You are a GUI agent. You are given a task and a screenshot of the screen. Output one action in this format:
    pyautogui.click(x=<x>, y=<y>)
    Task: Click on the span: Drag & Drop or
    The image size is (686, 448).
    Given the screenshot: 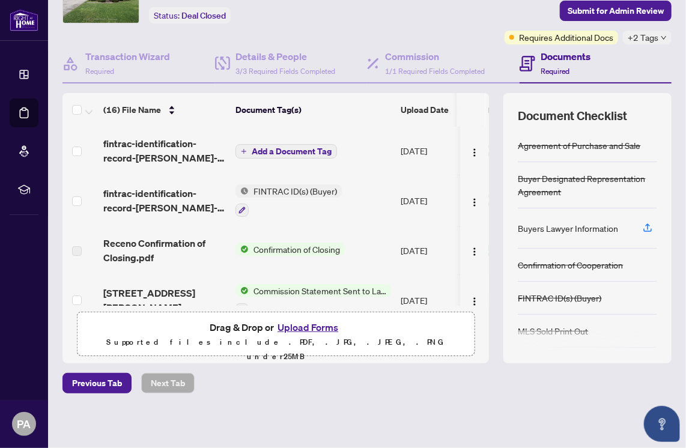 What is the action you would take?
    pyautogui.click(x=276, y=327)
    